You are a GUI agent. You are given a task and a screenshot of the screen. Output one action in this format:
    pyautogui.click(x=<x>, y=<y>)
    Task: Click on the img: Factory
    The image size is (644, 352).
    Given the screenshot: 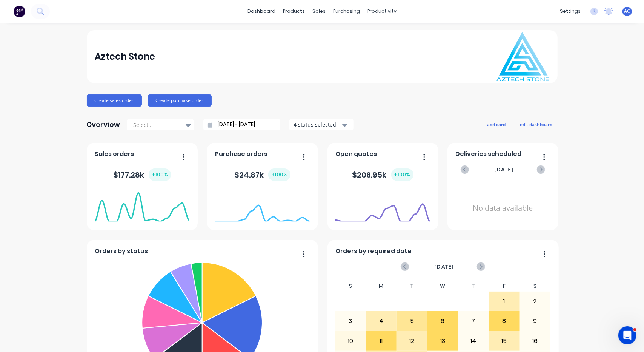 What is the action you would take?
    pyautogui.click(x=19, y=11)
    